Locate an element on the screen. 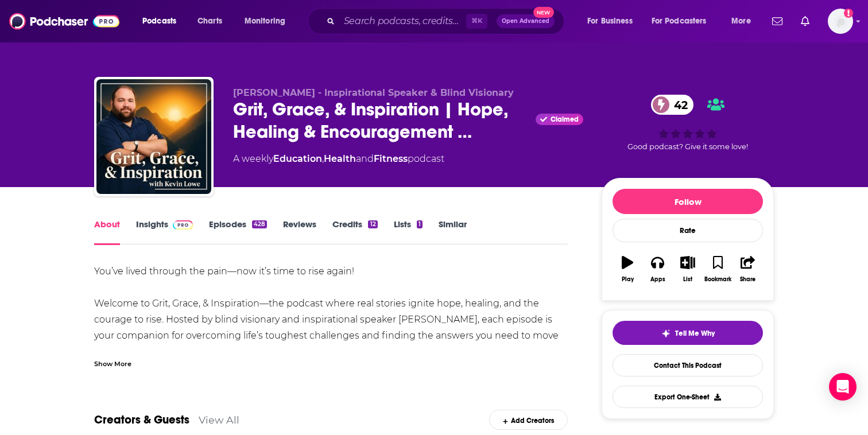 The height and width of the screenshot is (435, 868). div: Apps is located at coordinates (658, 280).